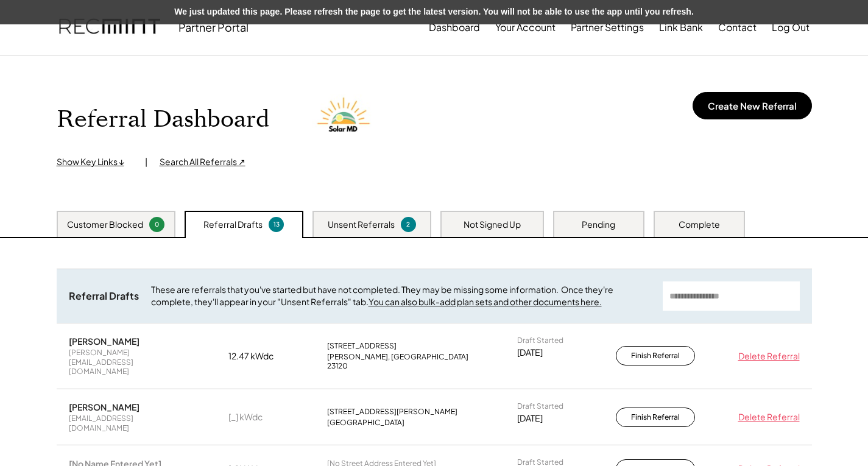  Describe the element at coordinates (752, 106) in the screenshot. I see `button: Create New Referral` at that location.